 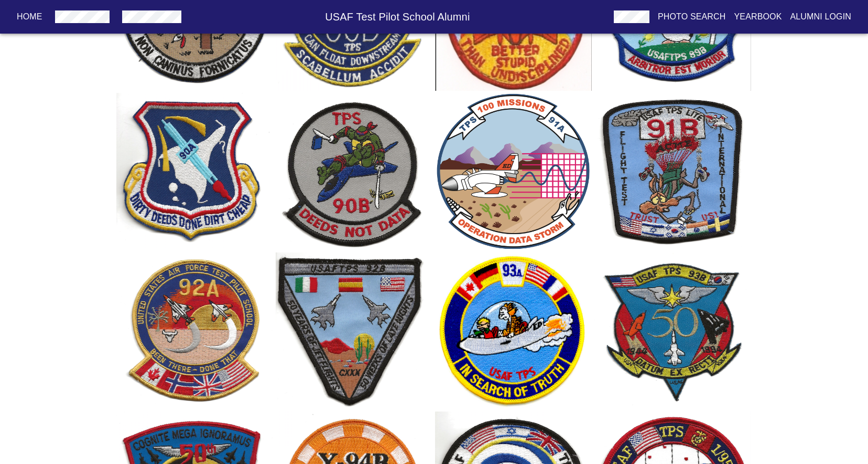 What do you see at coordinates (29, 17) in the screenshot?
I see `p: Home` at bounding box center [29, 17].